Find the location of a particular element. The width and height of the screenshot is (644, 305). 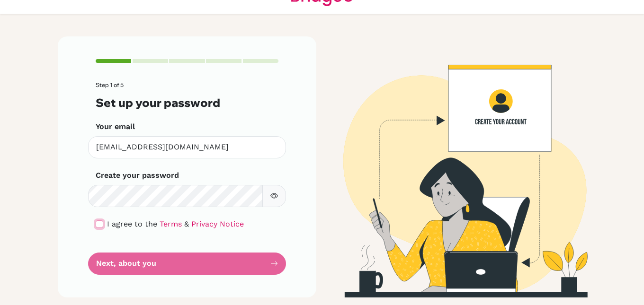

h3: Set up your password is located at coordinates (187, 103).